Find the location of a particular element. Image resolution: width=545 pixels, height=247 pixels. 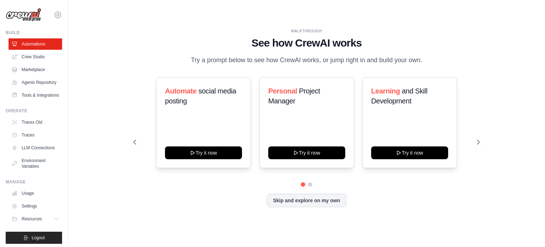

span: Project Manager is located at coordinates (294, 96).